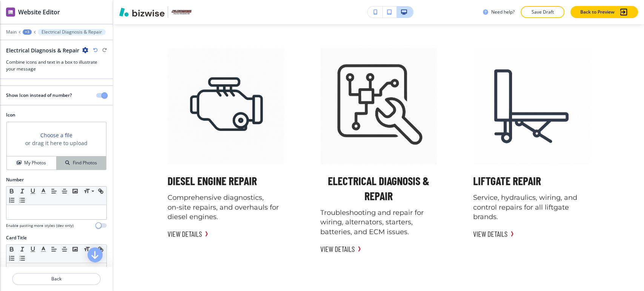  I want to click on button: Back, so click(56, 279).